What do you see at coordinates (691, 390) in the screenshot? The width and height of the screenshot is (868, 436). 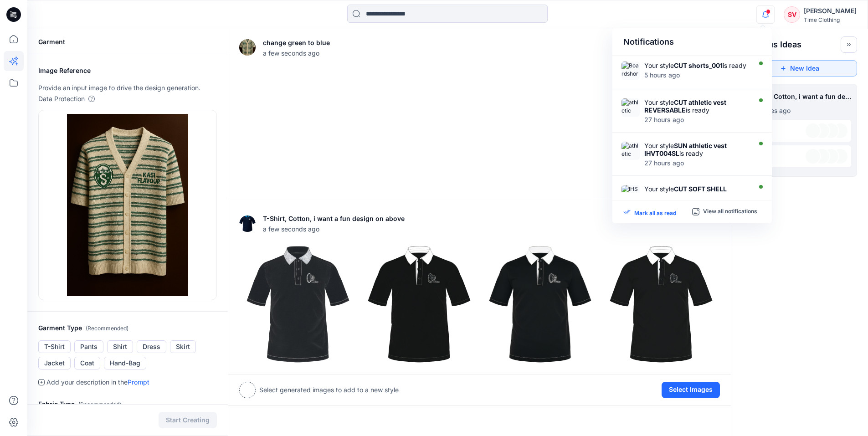 I see `button: Select Images` at bounding box center [691, 390].